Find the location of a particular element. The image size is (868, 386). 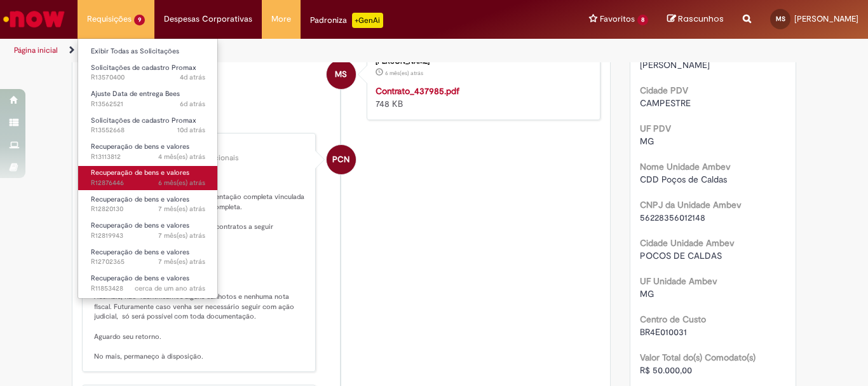

b: UF PDV is located at coordinates (655, 129).